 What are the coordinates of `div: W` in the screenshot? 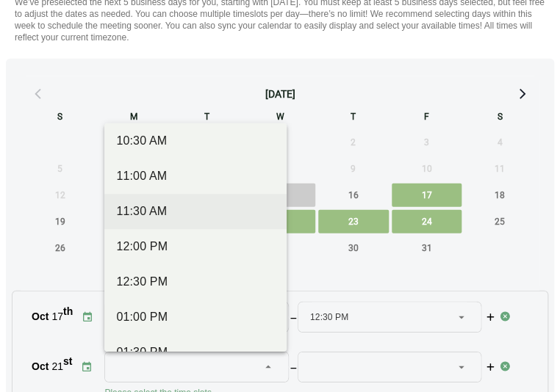 It's located at (280, 118).